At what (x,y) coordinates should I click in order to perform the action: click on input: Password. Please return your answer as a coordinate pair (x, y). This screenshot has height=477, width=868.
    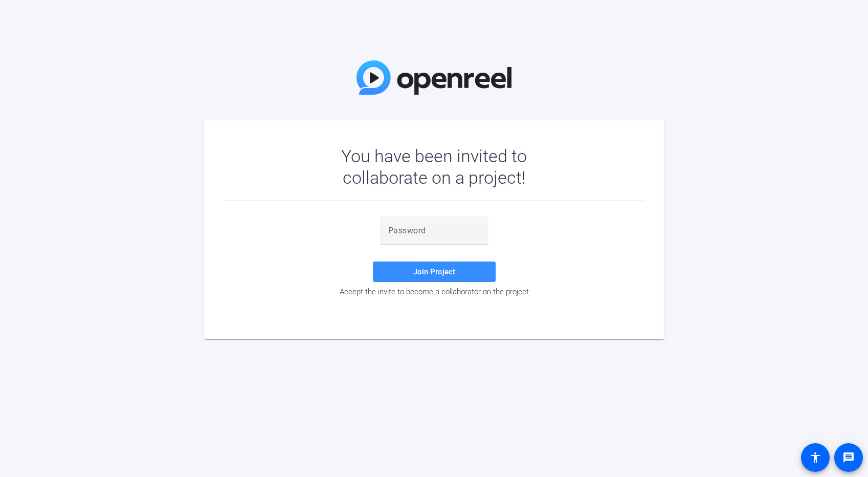
    Looking at the image, I should click on (434, 231).